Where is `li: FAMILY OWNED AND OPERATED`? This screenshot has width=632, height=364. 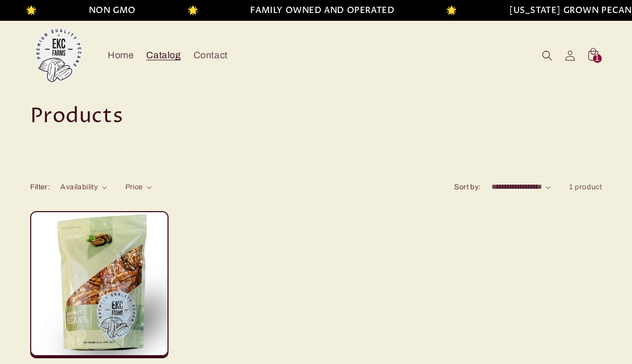
li: FAMILY OWNED AND OPERATED is located at coordinates (315, 11).